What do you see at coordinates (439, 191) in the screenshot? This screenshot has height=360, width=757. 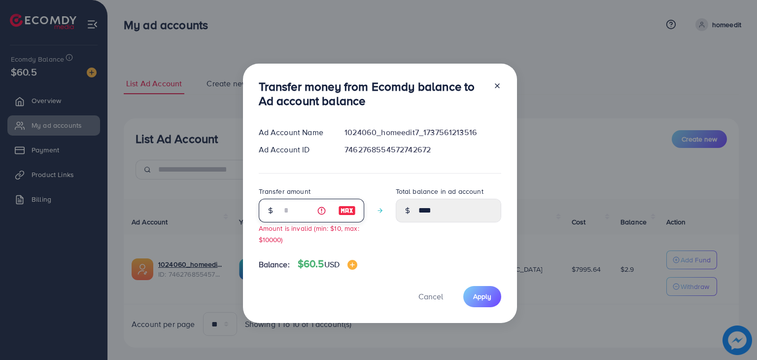 I see `label: Total balance in ad account` at bounding box center [439, 191].